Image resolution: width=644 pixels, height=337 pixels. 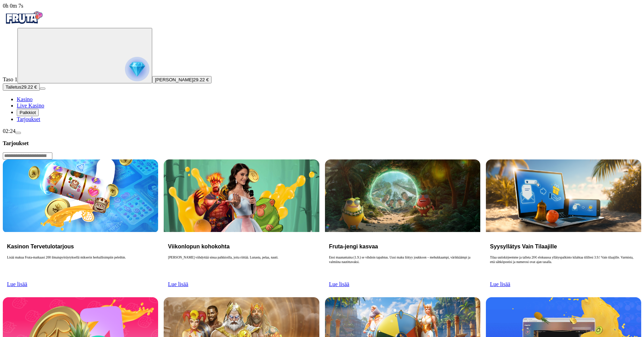 I want to click on h3: Fruta-jengi kasvaa, so click(x=403, y=246).